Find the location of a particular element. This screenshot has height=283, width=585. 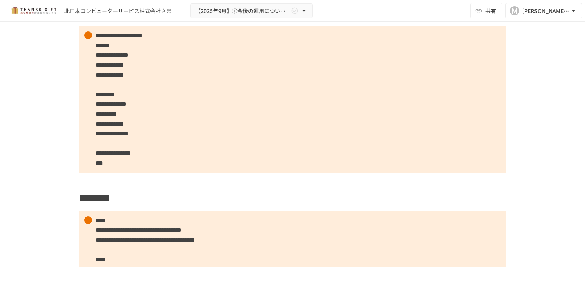

button: 共有 is located at coordinates (487, 11).